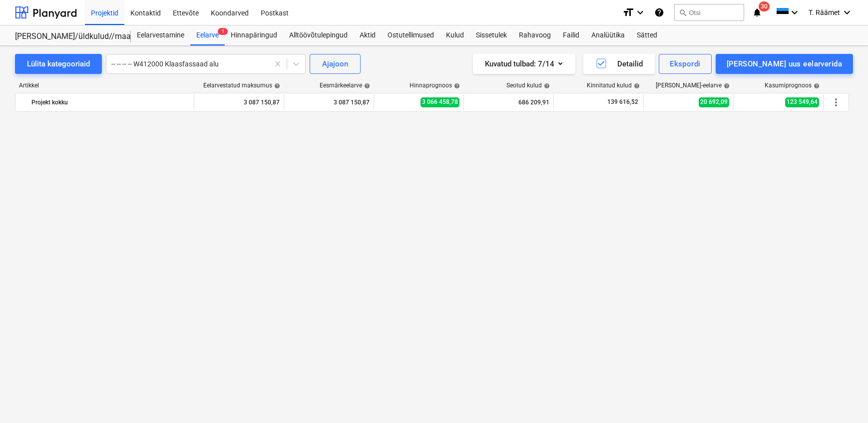  What do you see at coordinates (608, 35) in the screenshot?
I see `a: Analüütika` at bounding box center [608, 35].